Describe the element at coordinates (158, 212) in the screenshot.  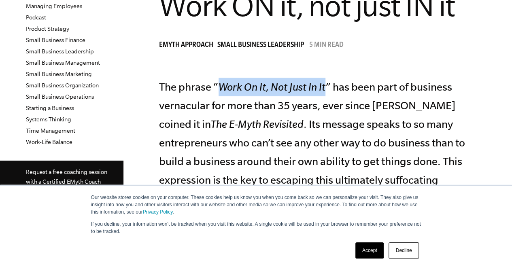
I see `a: Privacy Policy` at that location.